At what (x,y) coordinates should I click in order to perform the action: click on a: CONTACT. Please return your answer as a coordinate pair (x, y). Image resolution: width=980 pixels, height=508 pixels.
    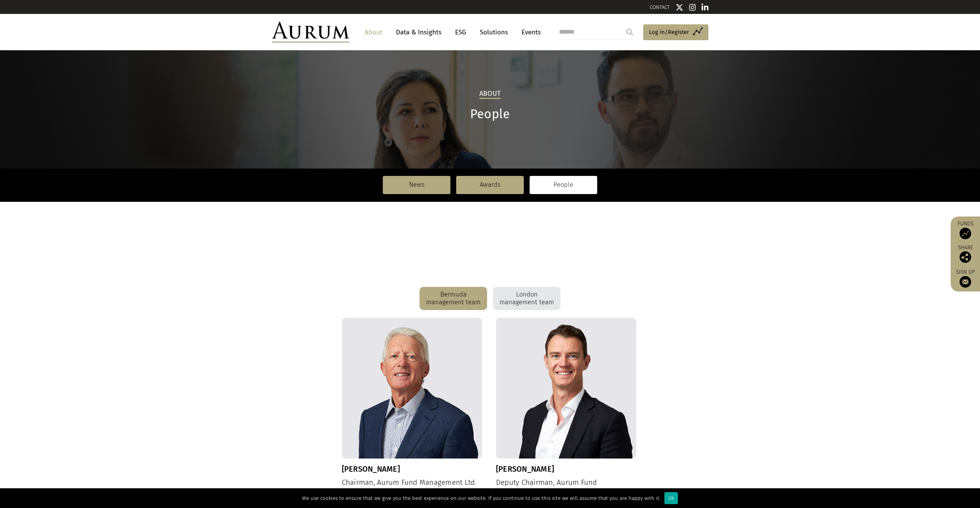
    Looking at the image, I should click on (660, 7).